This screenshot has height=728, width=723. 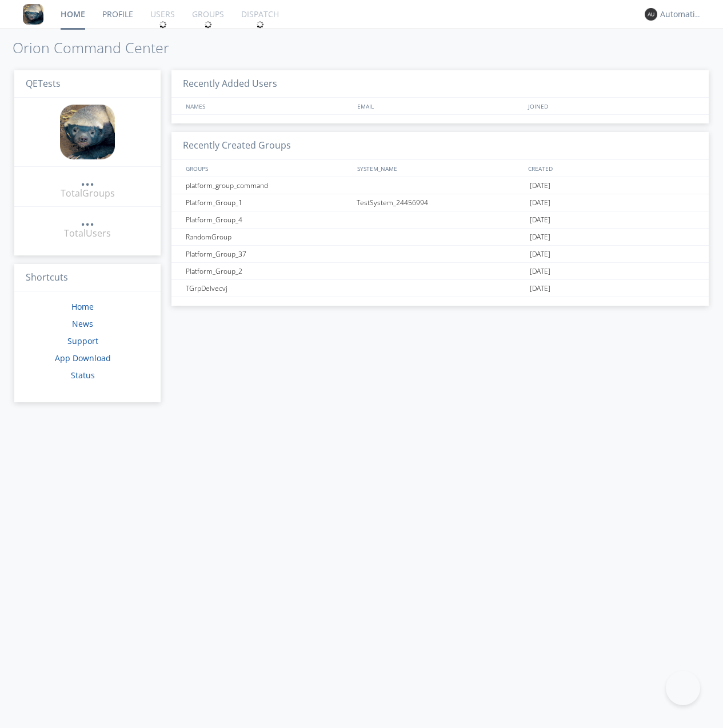 What do you see at coordinates (611, 168) in the screenshot?
I see `div: CREATED` at bounding box center [611, 168].